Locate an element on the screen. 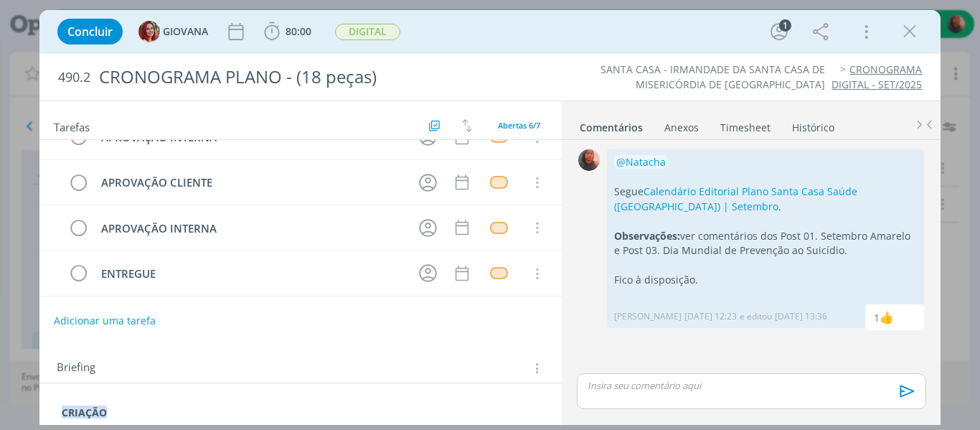 This screenshot has width=980, height=430. button: Adicionar uma tarefa is located at coordinates (105, 321).